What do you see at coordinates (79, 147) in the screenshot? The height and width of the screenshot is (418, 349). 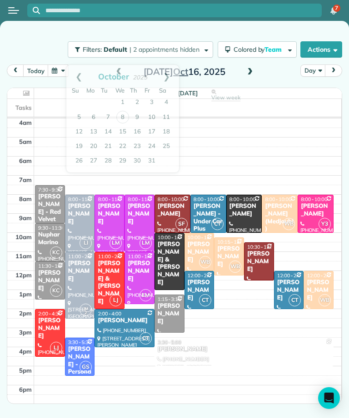 I see `a: 19` at bounding box center [79, 147].